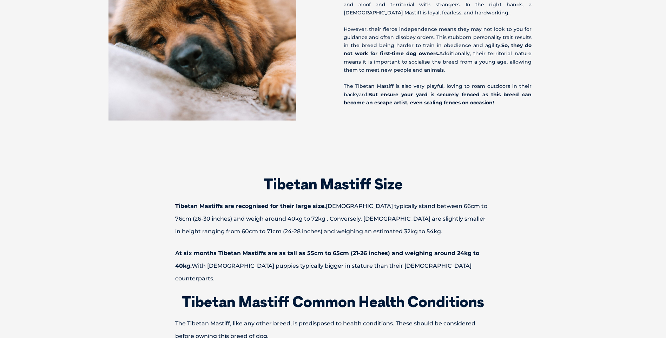  What do you see at coordinates (333, 184) in the screenshot?
I see `h2: Tibetan Mastiff Size` at bounding box center [333, 184].